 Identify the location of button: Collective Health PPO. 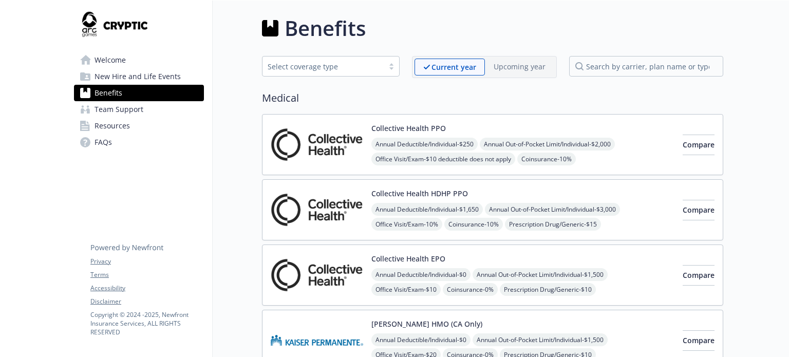
(409, 128).